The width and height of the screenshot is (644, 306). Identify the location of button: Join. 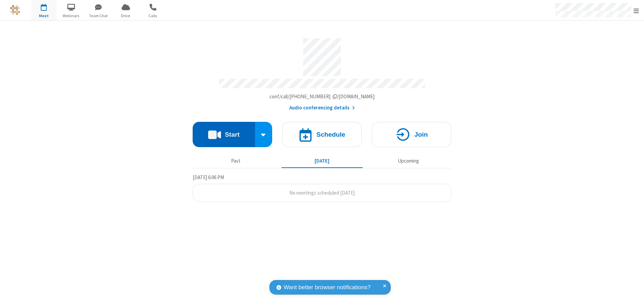
(412, 135).